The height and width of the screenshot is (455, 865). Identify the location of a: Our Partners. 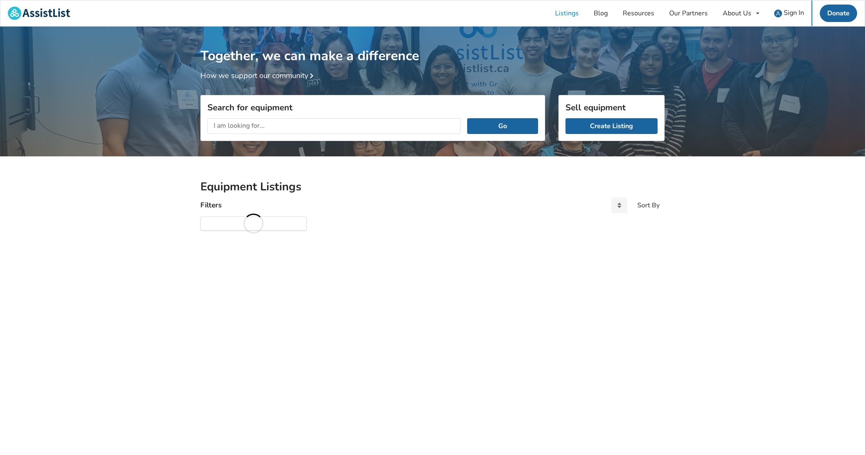
(688, 13).